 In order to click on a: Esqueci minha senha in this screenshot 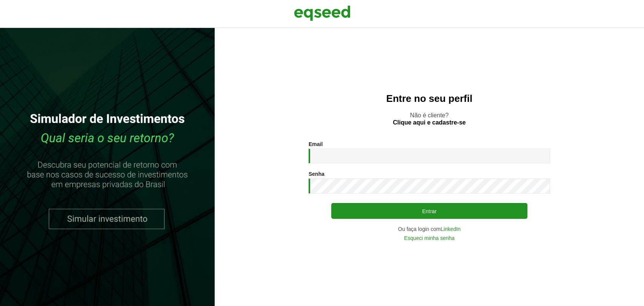, I will do `click(429, 238)`.